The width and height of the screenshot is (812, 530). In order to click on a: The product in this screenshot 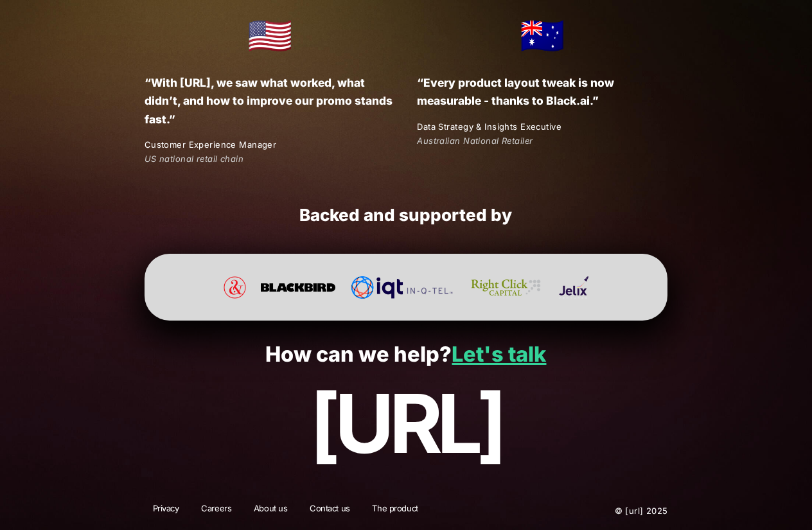, I will do `click(394, 511)`.